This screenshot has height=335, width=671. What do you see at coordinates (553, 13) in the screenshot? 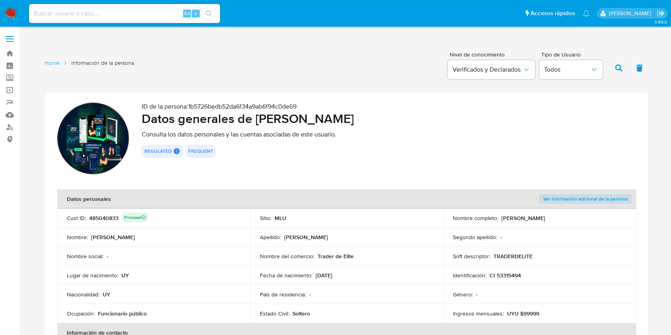
I see `span: Accesos rápidos` at bounding box center [553, 13].